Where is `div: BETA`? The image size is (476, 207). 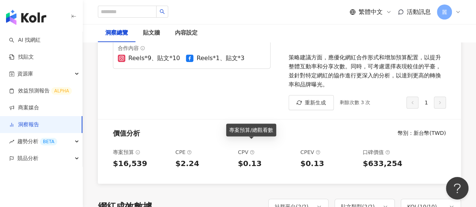
div: BETA is located at coordinates (49, 142).